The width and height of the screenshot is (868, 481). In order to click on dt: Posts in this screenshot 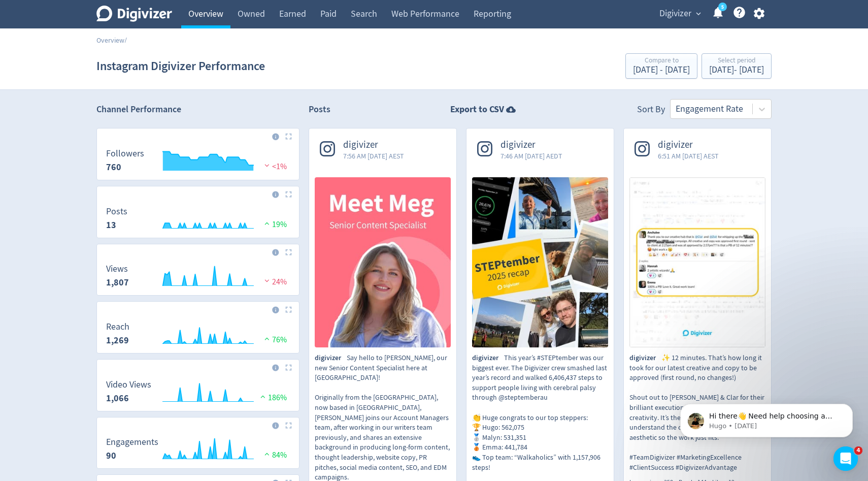, I will do `click(117, 211)`.